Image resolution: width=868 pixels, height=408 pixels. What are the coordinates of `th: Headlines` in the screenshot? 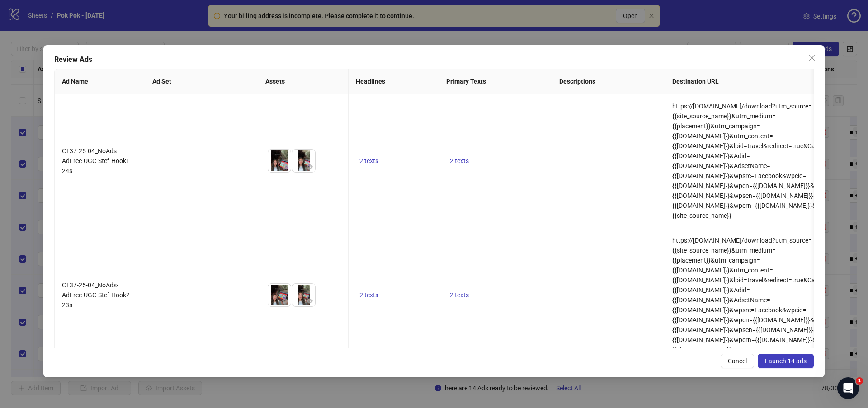 It's located at (393, 81).